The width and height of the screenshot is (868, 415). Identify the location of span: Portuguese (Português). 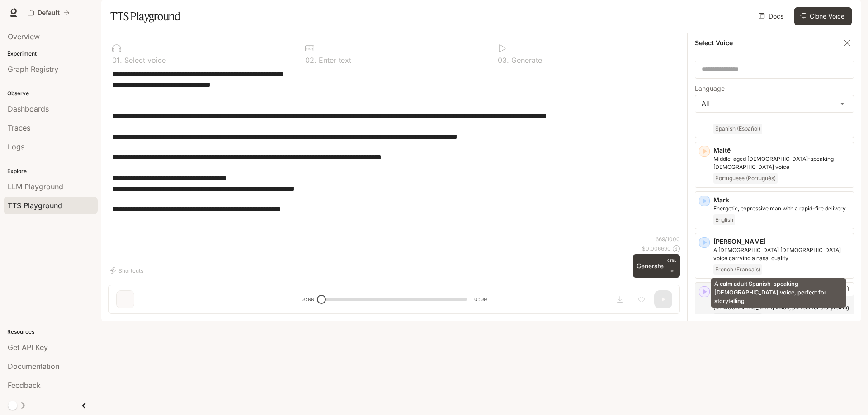
(745, 178).